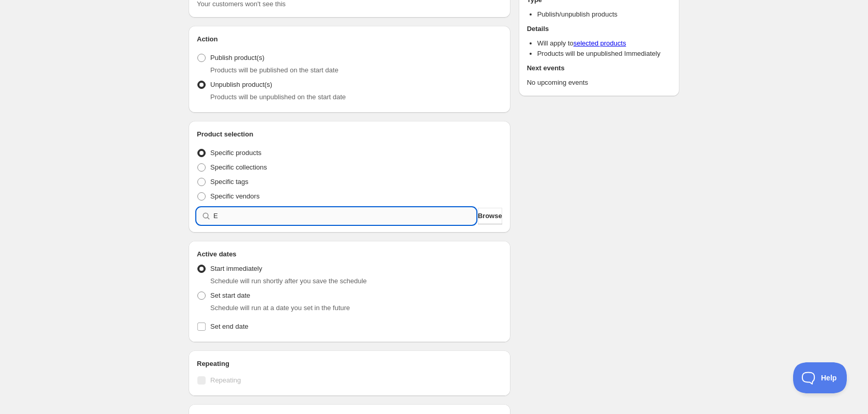  Describe the element at coordinates (600, 43) in the screenshot. I see `a: selected products` at that location.